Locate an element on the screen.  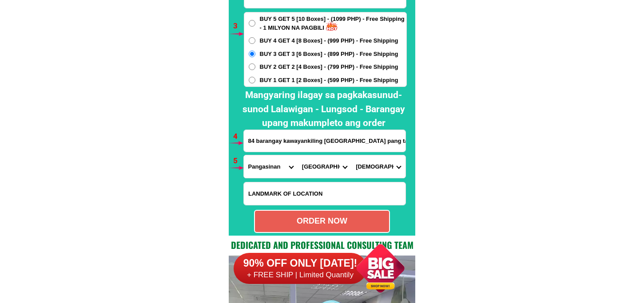
input: BUY 3 GET 3 [6 Boxes] - (899 PHP) - Free Shipping is located at coordinates (252, 54).